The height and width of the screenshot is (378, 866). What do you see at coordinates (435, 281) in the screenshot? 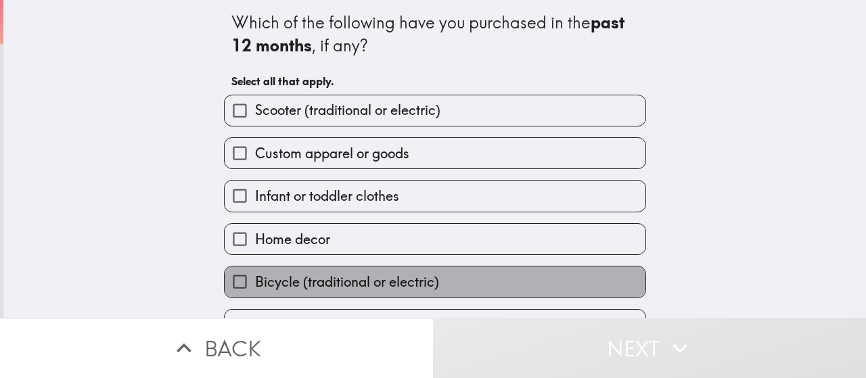
I see `button: Bicycle (traditional or electric)` at bounding box center [435, 281].